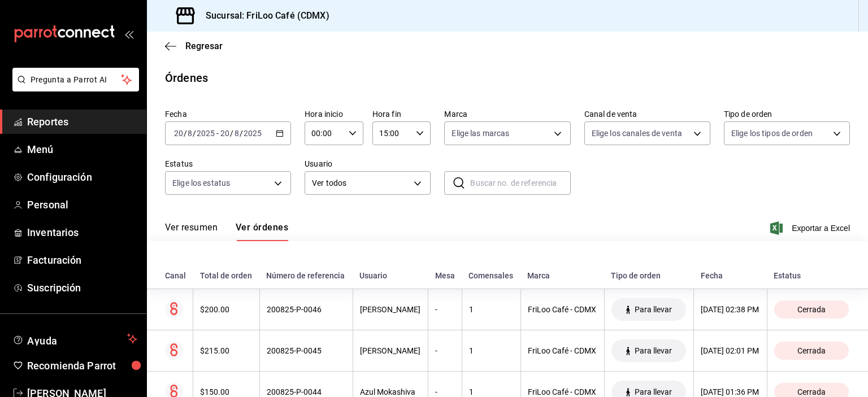  Describe the element at coordinates (129, 34) in the screenshot. I see `button: open_drawer_menu` at that location.